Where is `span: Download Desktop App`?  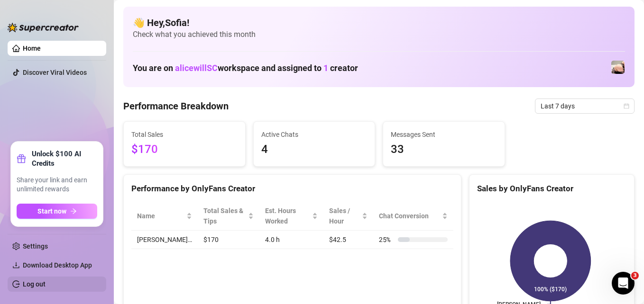 span: Download Desktop App is located at coordinates (57, 266).